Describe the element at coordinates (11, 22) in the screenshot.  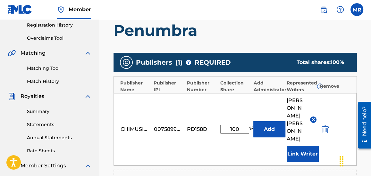
I see `div: Need help?` at that location.